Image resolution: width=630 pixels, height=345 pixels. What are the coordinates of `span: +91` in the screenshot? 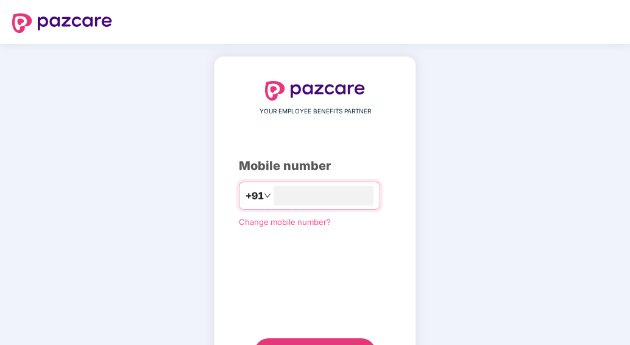 It's located at (255, 195).